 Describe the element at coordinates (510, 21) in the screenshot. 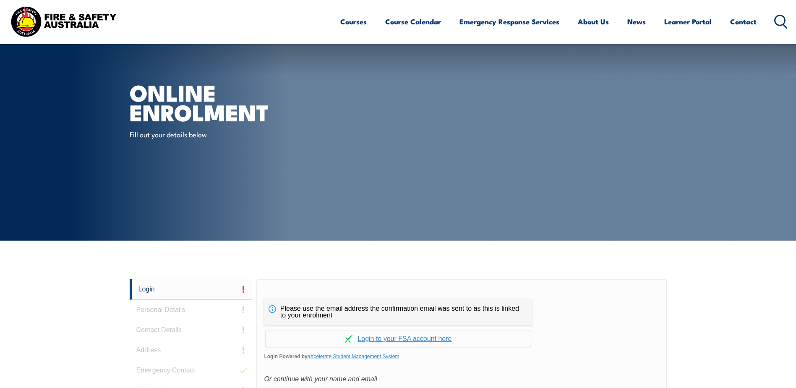

I see `a: Emergency Response Services` at that location.